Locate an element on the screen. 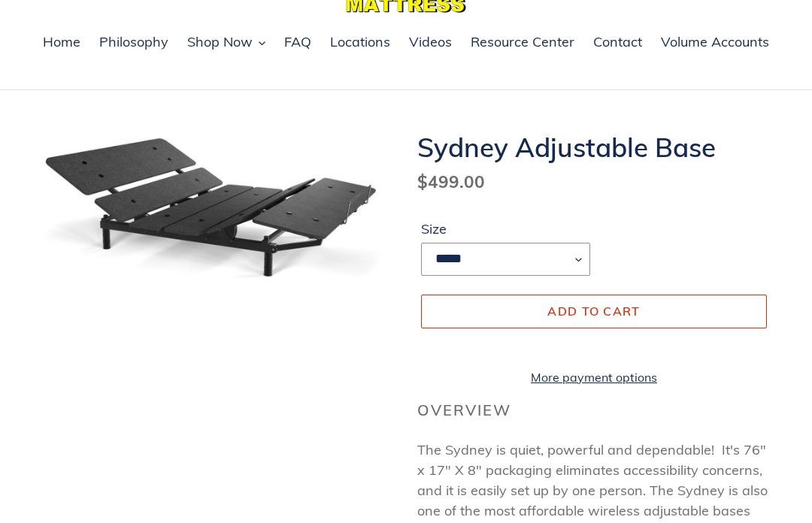  h2: Overview is located at coordinates (594, 411).